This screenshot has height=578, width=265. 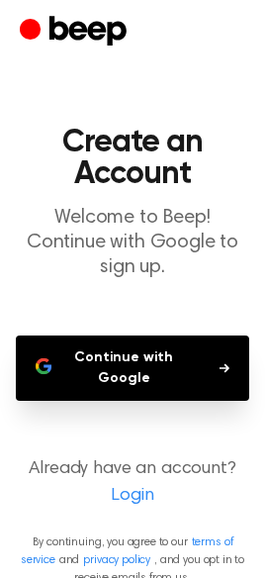 What do you see at coordinates (133, 368) in the screenshot?
I see `button: Continue with Google` at bounding box center [133, 368].